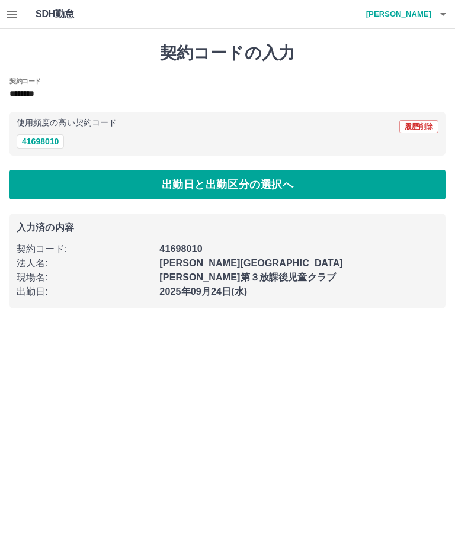  What do you see at coordinates (84, 249) in the screenshot?
I see `p: 契約コード :` at bounding box center [84, 249].